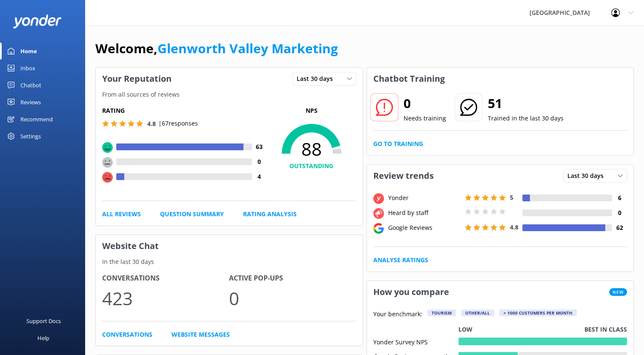 The width and height of the screenshot is (644, 355). What do you see at coordinates (397, 314) in the screenshot?
I see `p: Your benchmark:` at bounding box center [397, 314].